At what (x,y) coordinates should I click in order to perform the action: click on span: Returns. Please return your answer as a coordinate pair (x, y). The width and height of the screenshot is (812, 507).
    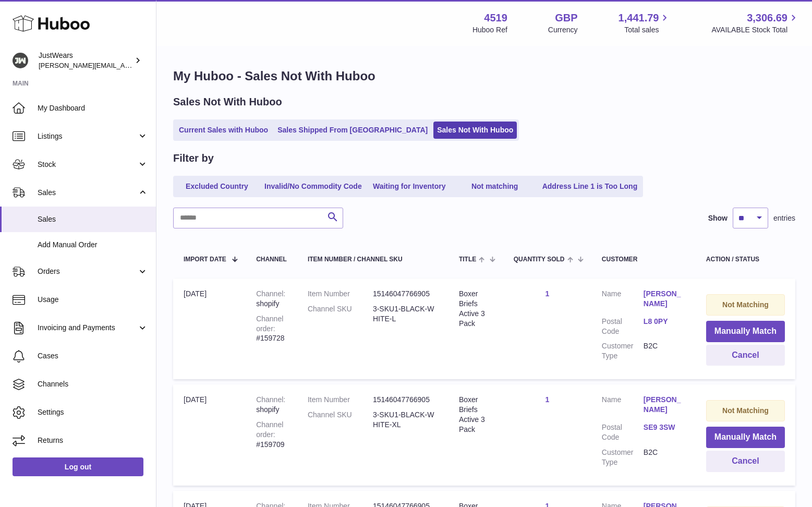
    Looking at the image, I should click on (93, 440).